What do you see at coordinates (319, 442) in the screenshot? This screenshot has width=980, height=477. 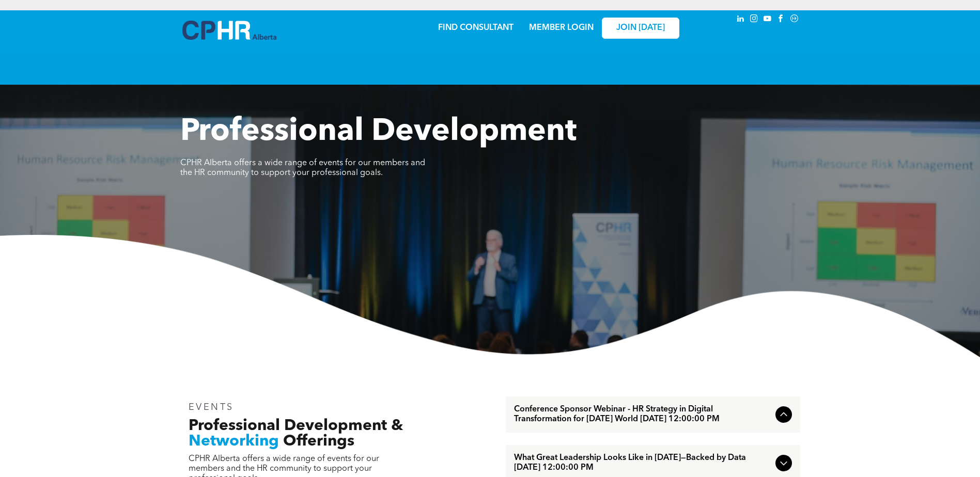 I see `span: Offerings` at bounding box center [319, 442].